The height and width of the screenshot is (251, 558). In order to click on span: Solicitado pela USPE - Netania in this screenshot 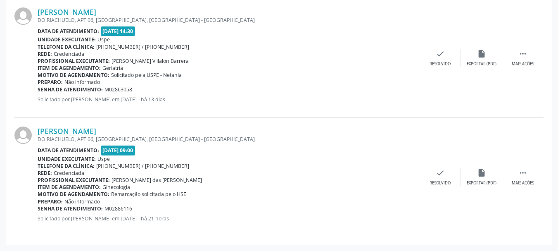, I will do `click(146, 75)`.